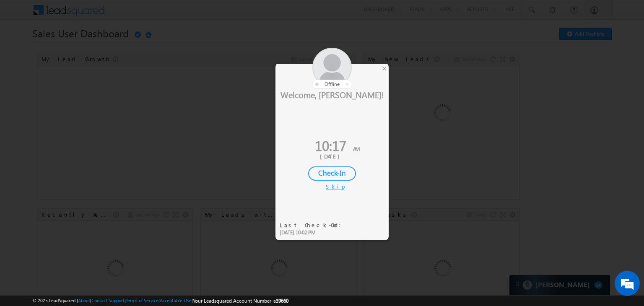  Describe the element at coordinates (241, 301) in the screenshot. I see `span: Your Leadsquared Account Number is` at that location.